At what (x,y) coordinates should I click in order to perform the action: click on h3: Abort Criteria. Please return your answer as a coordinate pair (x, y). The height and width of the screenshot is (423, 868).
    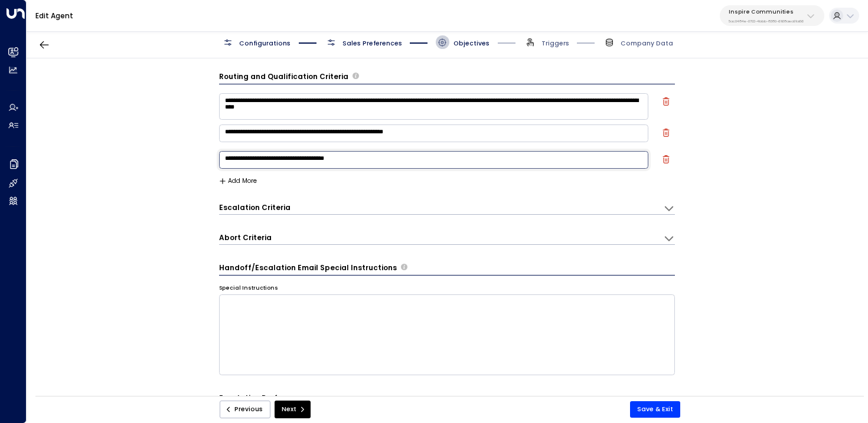
    Looking at the image, I should click on (245, 238).